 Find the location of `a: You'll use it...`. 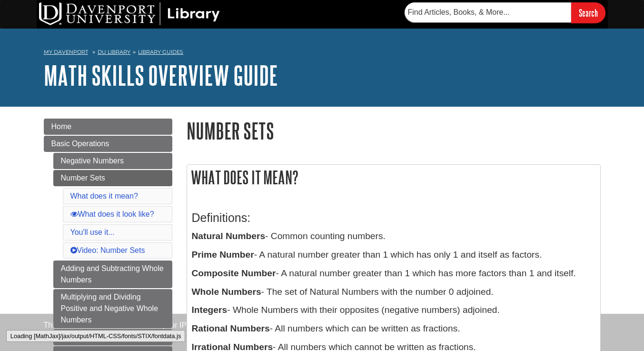

a: You'll use it... is located at coordinates (93, 232).